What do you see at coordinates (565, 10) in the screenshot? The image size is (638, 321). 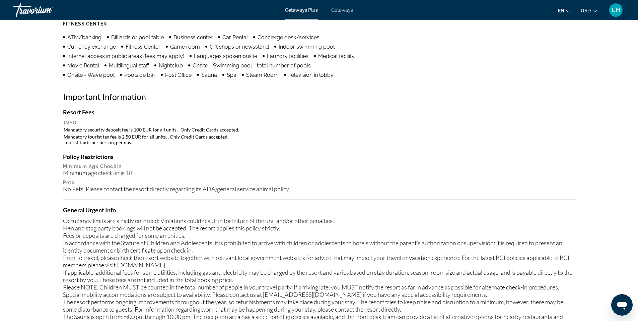 I see `button: Change language` at bounding box center [565, 10].